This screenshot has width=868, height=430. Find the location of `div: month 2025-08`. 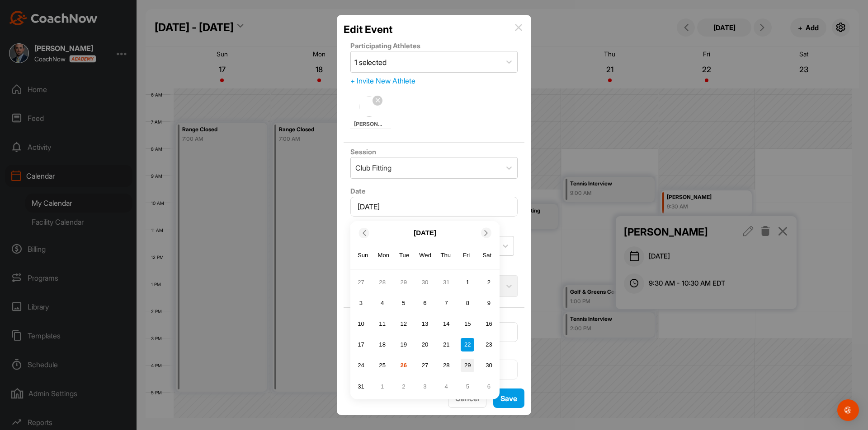

div: month 2025-08 is located at coordinates (425, 334).